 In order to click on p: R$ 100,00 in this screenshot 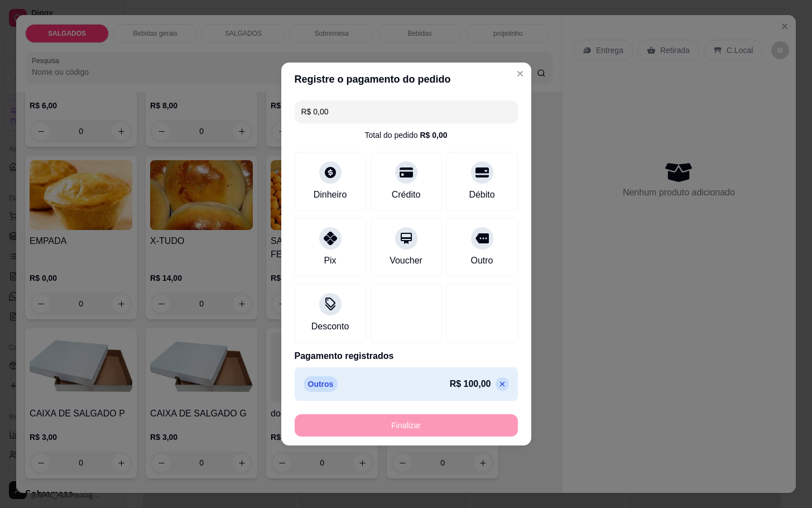, I will do `click(471, 384)`.